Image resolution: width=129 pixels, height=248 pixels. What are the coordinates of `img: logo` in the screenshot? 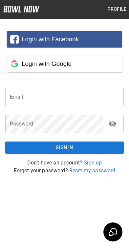 It's located at (21, 9).